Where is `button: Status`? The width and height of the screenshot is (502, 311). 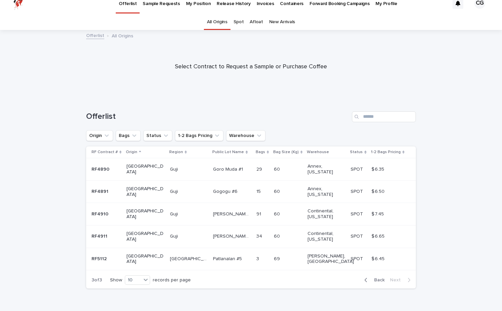
button: Status is located at coordinates (158, 136).